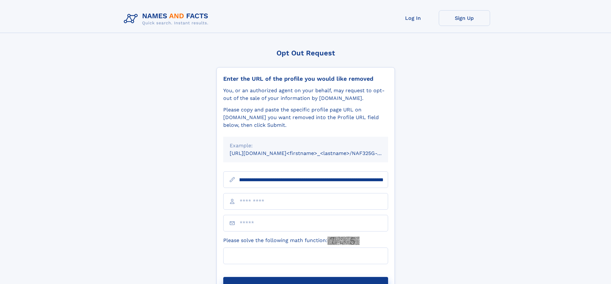  Describe the element at coordinates (291, 241) in the screenshot. I see `label: Please solve the following math function:` at that location.